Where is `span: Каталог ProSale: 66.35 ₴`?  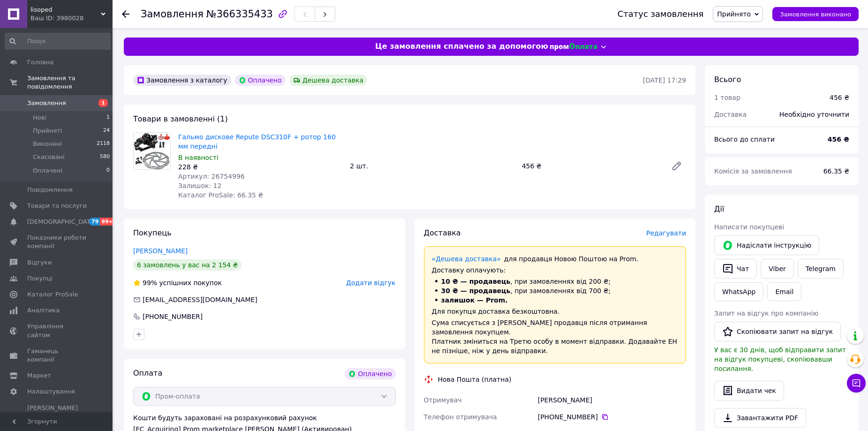
span: Каталог ProSale: 66.35 ₴ is located at coordinates (221, 195).